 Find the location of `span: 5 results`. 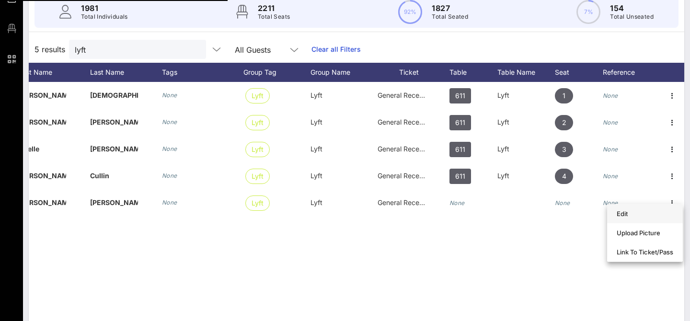

span: 5 results is located at coordinates (50, 49).